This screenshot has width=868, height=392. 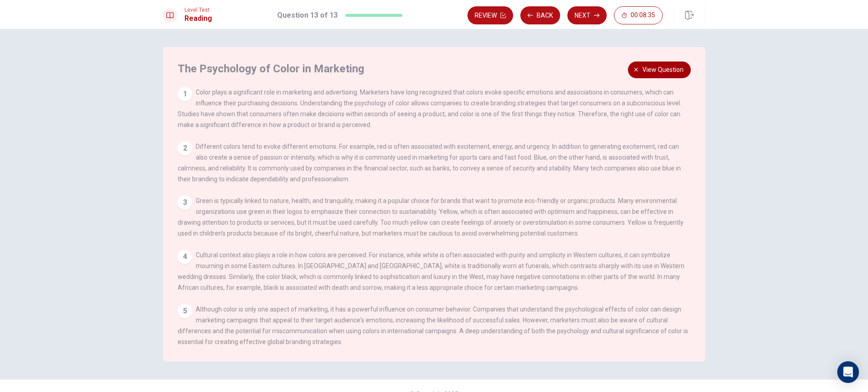 What do you see at coordinates (586, 15) in the screenshot?
I see `button: Next` at bounding box center [586, 15].